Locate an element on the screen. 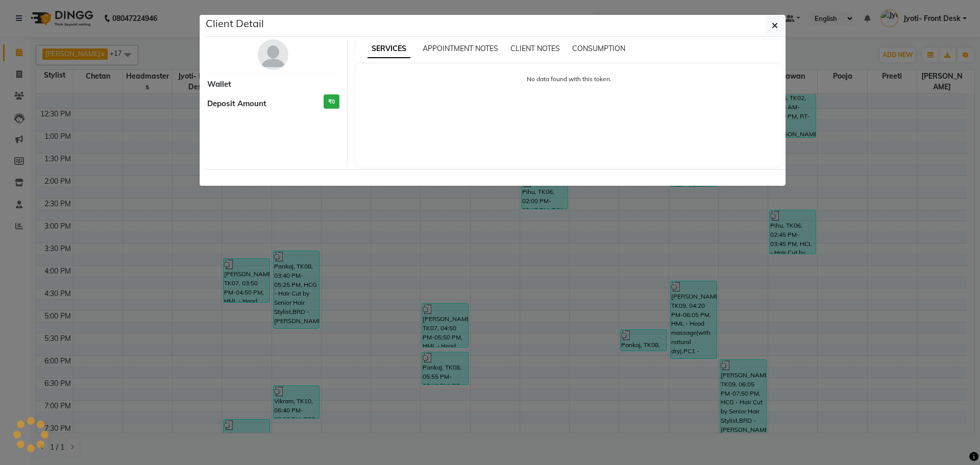 This screenshot has height=465, width=980. span: CLIENT NOTES is located at coordinates (535, 48).